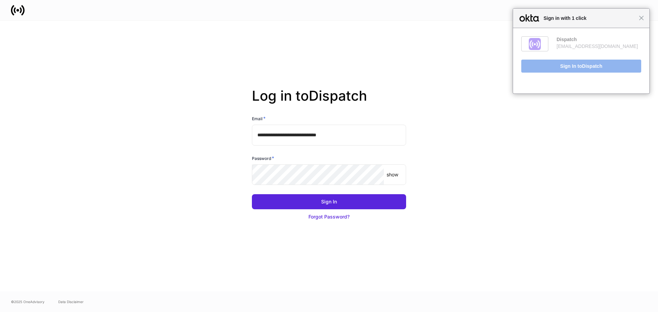 This screenshot has height=312, width=658. What do you see at coordinates (392, 175) in the screenshot?
I see `p: show` at bounding box center [392, 175].